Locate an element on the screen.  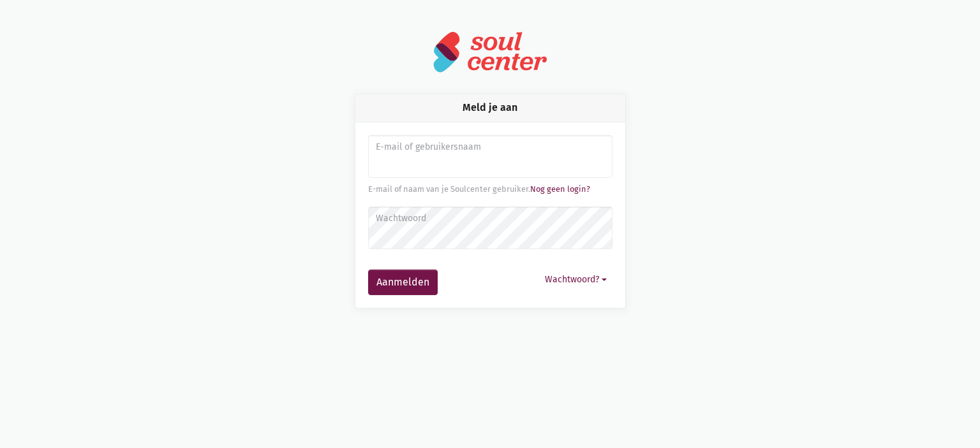
div: Meld je aan is located at coordinates (490, 108).